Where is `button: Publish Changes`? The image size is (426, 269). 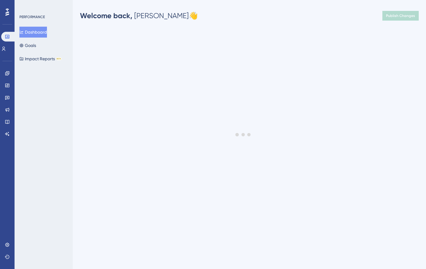 button: Publish Changes is located at coordinates (400, 16).